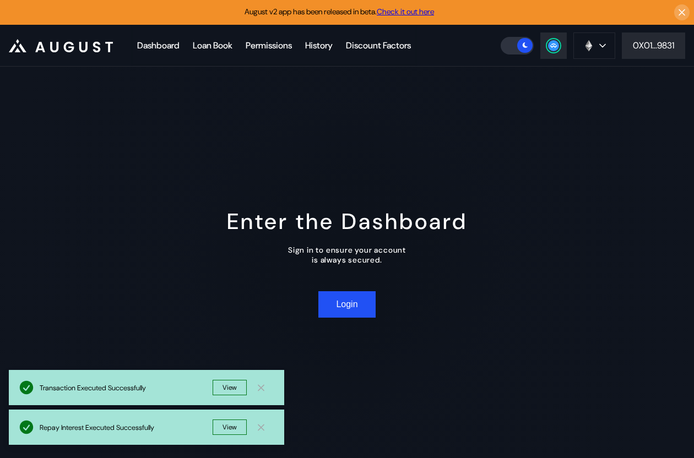 This screenshot has width=694, height=458. What do you see at coordinates (339, 12) in the screenshot?
I see `span: August v2 app has been released in beta.` at bounding box center [339, 12].